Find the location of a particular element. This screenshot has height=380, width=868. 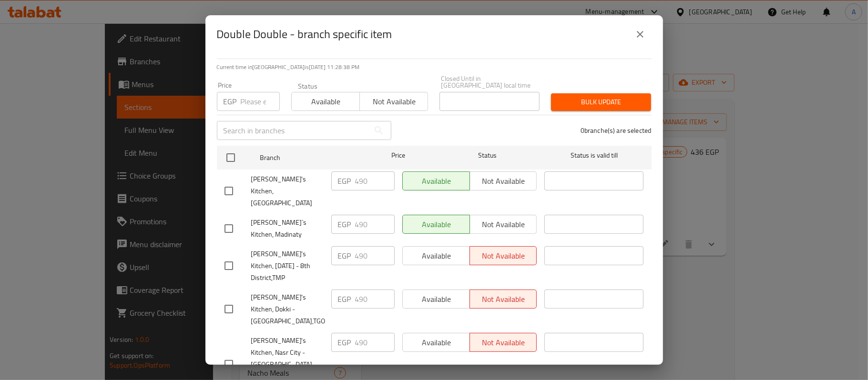

span: Status is located at coordinates (487, 155).